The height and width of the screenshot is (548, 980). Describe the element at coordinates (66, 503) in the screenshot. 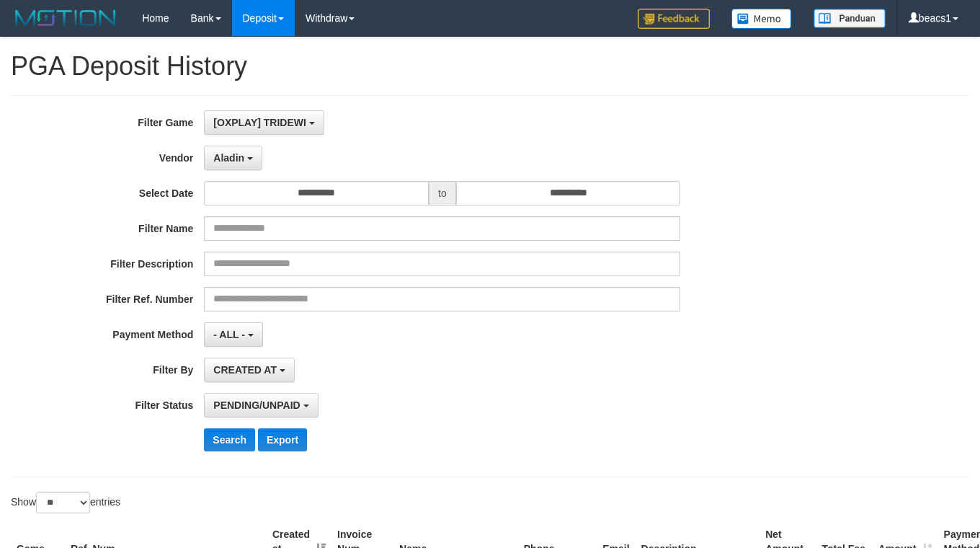

I see `label: Show entries` at that location.